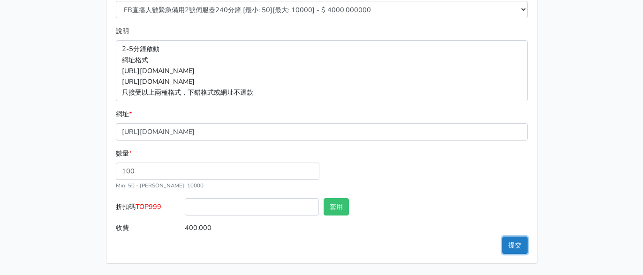 Image resolution: width=643 pixels, height=275 pixels. What do you see at coordinates (124, 153) in the screenshot?
I see `label: 數量` at bounding box center [124, 153].